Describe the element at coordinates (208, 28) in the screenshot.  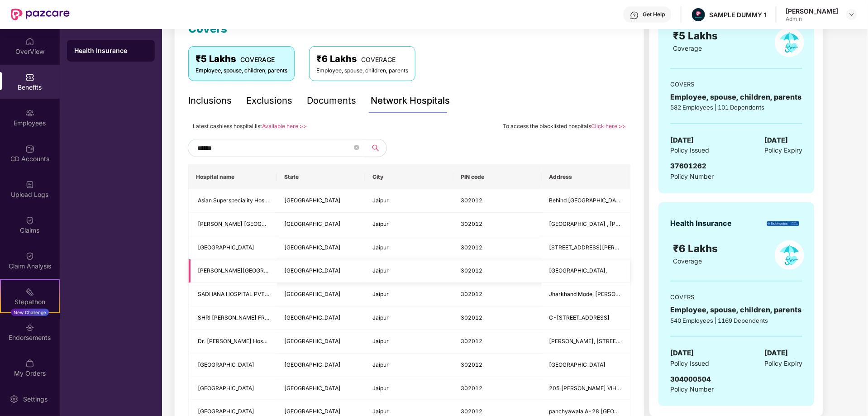
I see `span: Covers` at that location.